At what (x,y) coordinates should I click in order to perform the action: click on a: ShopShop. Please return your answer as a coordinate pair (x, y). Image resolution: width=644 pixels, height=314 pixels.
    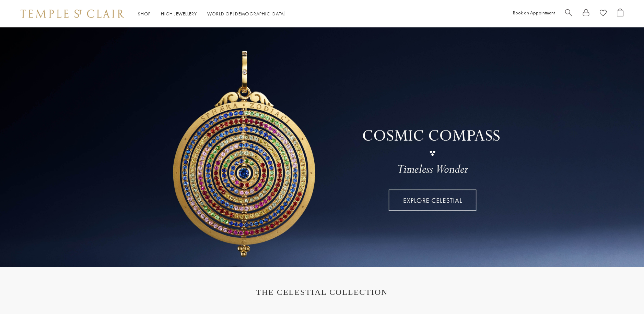
    Looking at the image, I should click on (144, 14).